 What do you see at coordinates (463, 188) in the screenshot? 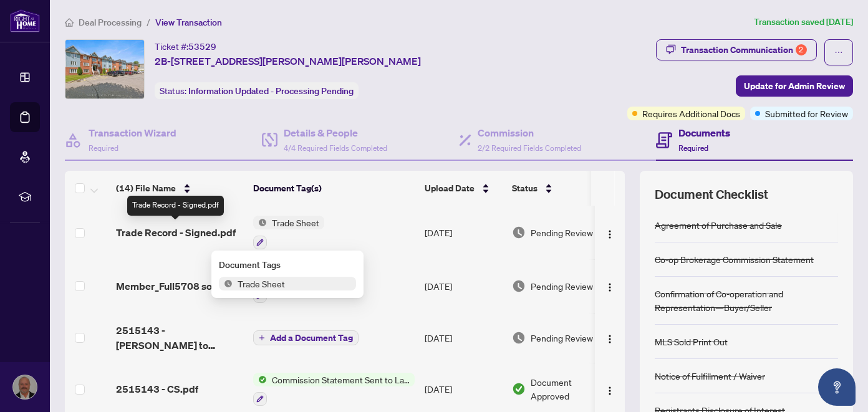
I see `th: Upload Date` at bounding box center [463, 188].